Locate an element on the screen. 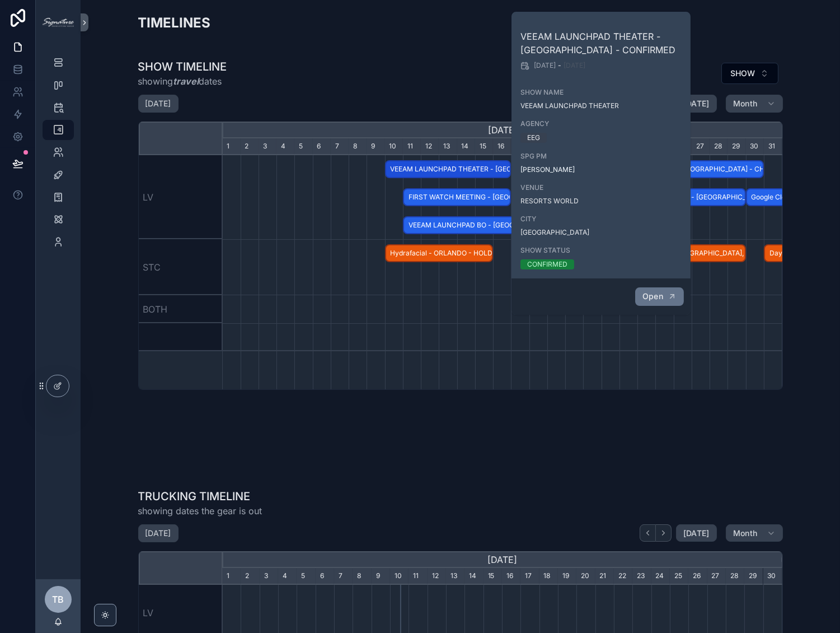  div: 18 is located at coordinates (549, 576).